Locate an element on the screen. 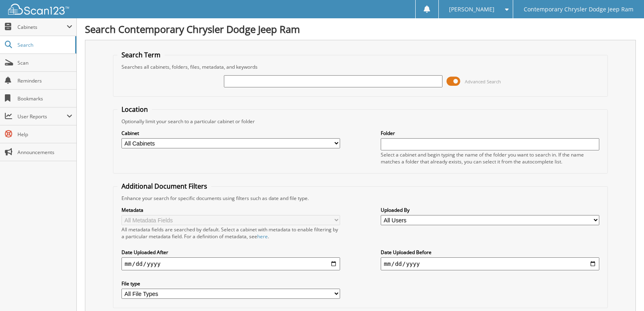  img: scan123-logo-white.svg is located at coordinates (38, 9).